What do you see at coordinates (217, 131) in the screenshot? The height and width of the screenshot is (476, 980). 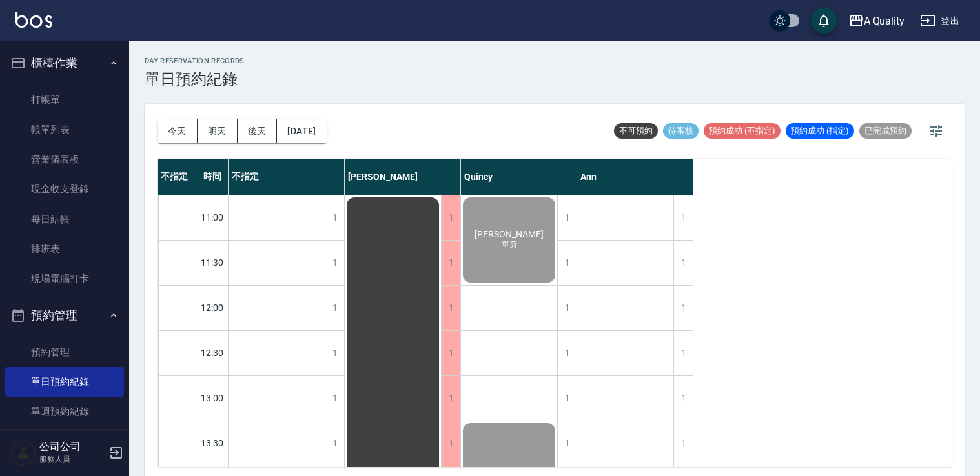 I see `button: 明天` at bounding box center [217, 131].